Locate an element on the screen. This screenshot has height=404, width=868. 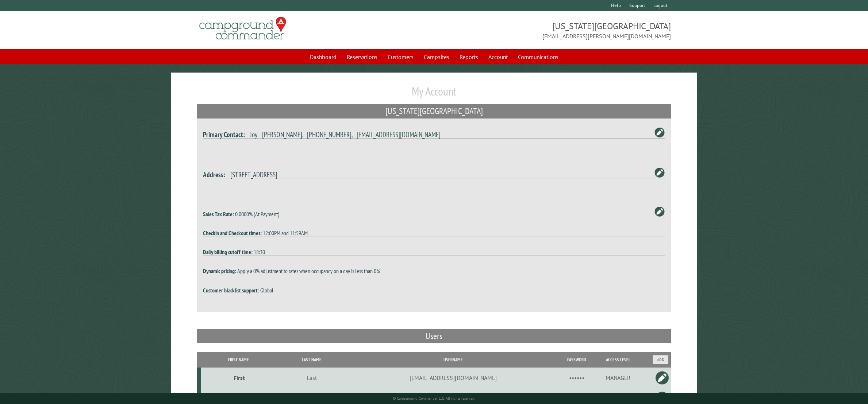
strong: Dynamic pricing: is located at coordinates (220, 271).